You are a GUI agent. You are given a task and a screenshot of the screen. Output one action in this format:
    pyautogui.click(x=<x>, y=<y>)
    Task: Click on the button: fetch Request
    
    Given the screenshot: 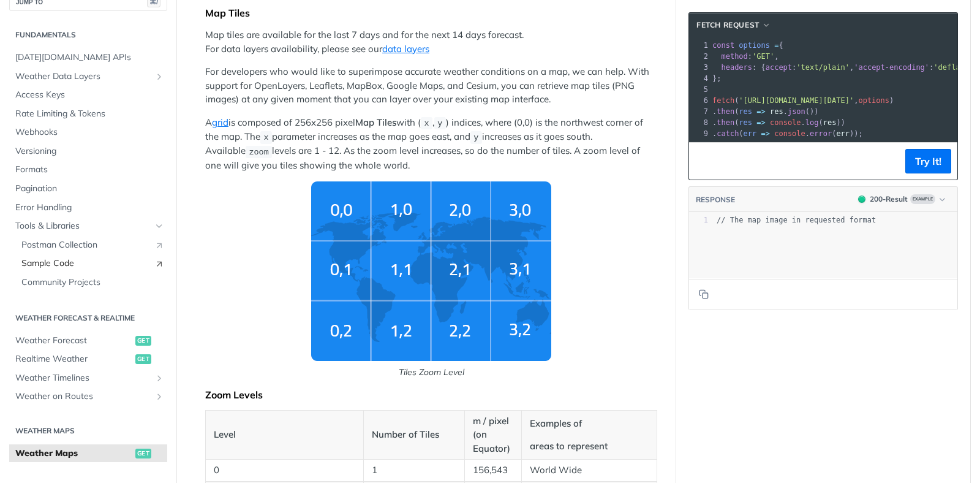 What is the action you would take?
    pyautogui.click(x=733, y=25)
    